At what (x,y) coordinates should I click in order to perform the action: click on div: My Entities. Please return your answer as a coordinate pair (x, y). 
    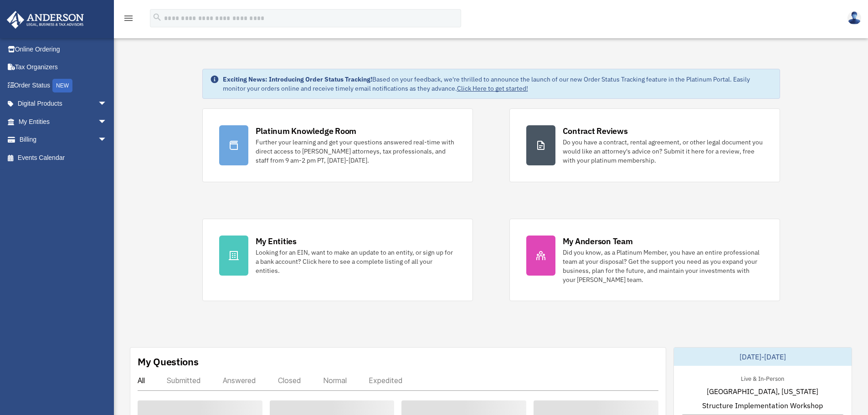
    Looking at the image, I should click on (276, 241).